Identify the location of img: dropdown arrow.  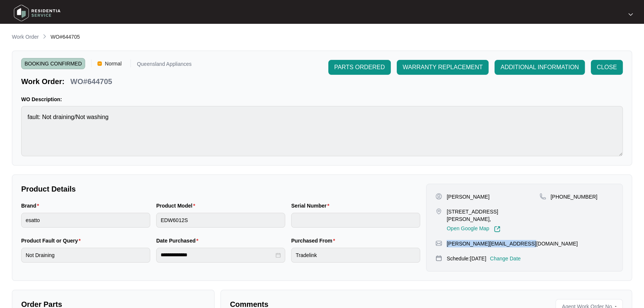
(631, 14).